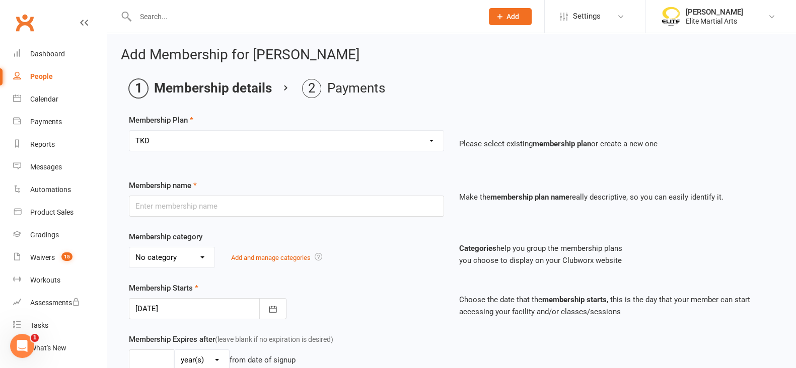 Image resolution: width=796 pixels, height=368 pixels. I want to click on div: Elite Martial Arts, so click(714, 21).